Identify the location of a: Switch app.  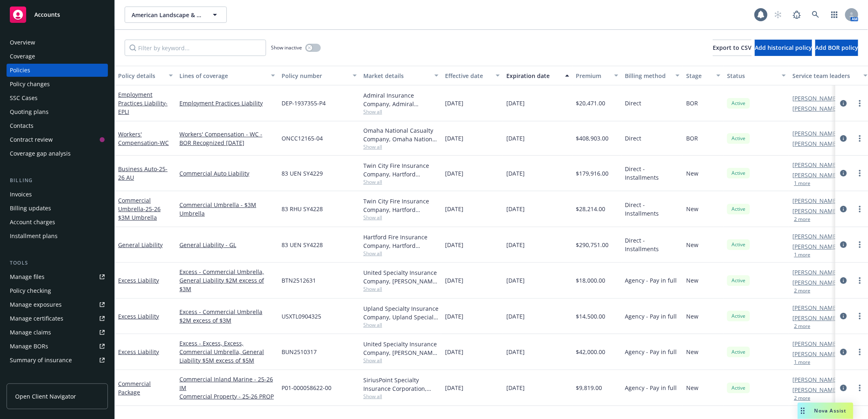
(835, 15).